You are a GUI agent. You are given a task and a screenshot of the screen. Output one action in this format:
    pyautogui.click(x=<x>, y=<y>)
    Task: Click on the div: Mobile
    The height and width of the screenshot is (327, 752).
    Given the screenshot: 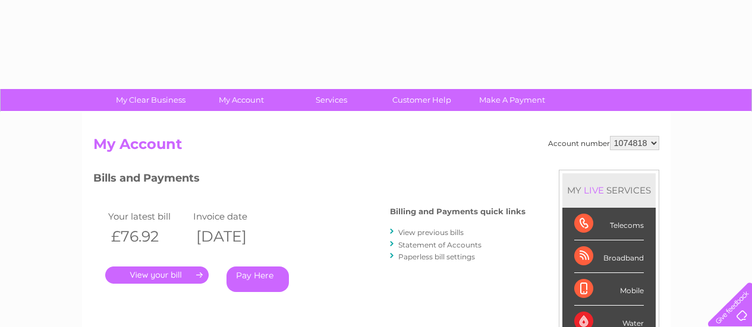 What is the action you would take?
    pyautogui.click(x=608, y=289)
    